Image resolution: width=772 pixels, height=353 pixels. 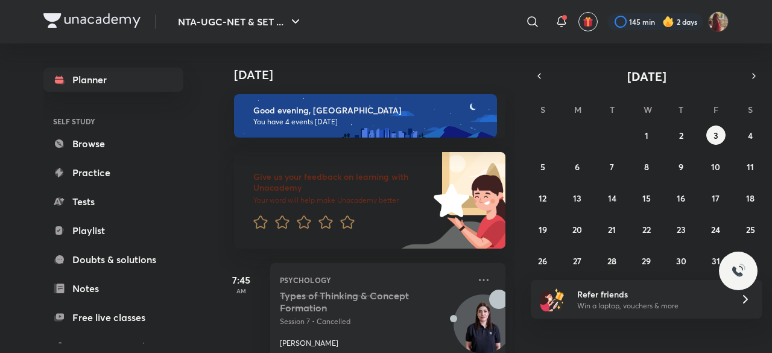 What do you see at coordinates (577, 261) in the screenshot?
I see `abbr: October 27, 2025` at bounding box center [577, 261].